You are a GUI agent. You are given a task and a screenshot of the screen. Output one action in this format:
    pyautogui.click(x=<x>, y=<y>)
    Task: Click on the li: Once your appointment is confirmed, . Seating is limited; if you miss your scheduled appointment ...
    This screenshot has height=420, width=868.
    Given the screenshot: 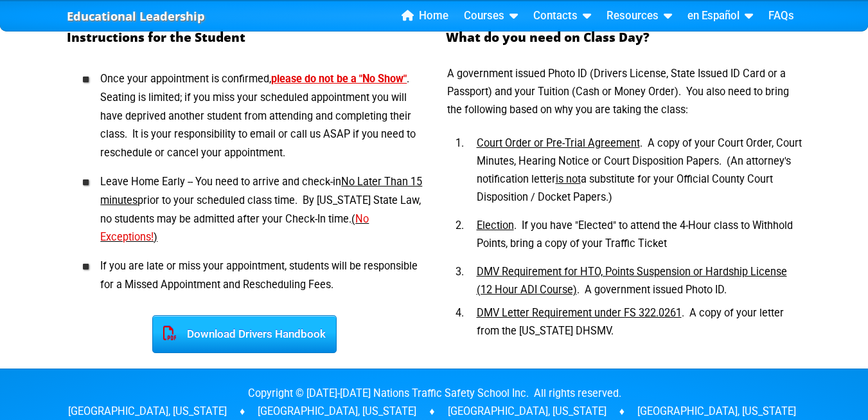 What is the action you would take?
    pyautogui.click(x=255, y=117)
    